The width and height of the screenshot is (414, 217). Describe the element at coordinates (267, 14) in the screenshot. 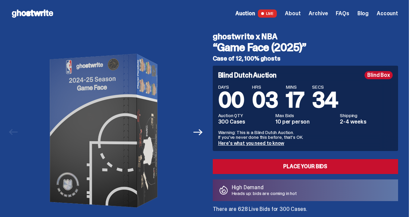

I see `span: LIVE` at that location.